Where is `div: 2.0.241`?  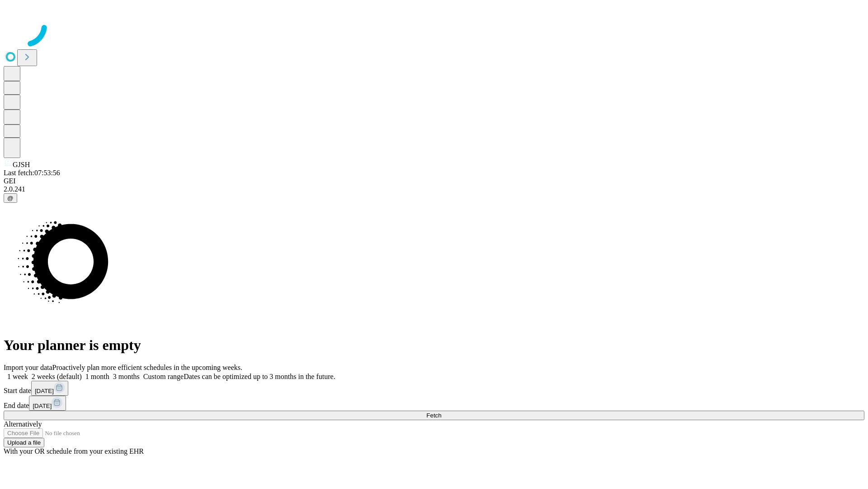
div: 2.0.241 is located at coordinates (434, 189).